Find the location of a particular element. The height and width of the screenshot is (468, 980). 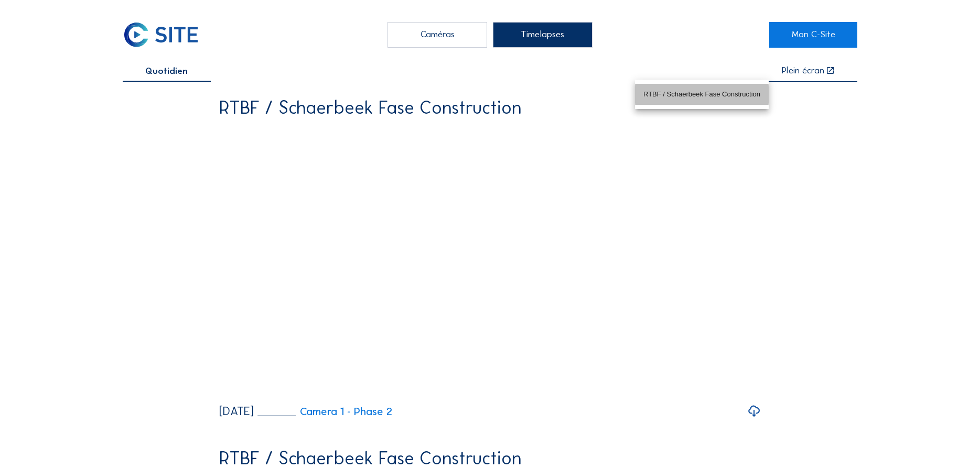

img: C-SITE Logo is located at coordinates (161, 35).